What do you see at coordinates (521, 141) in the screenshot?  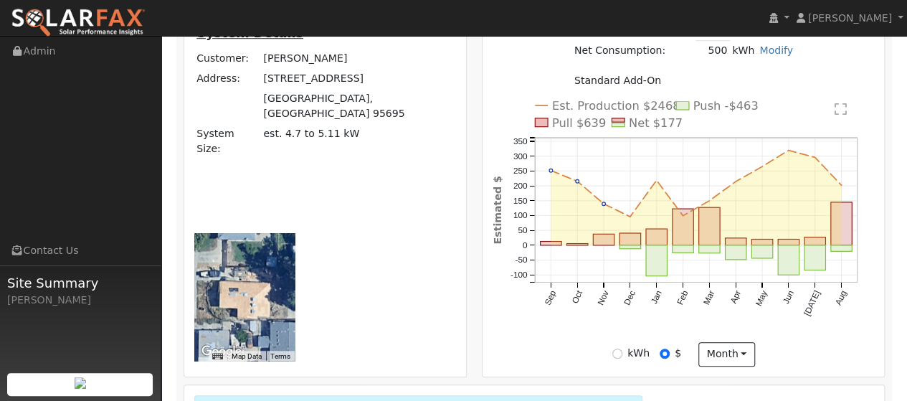 I see `text: 350` at bounding box center [521, 141].